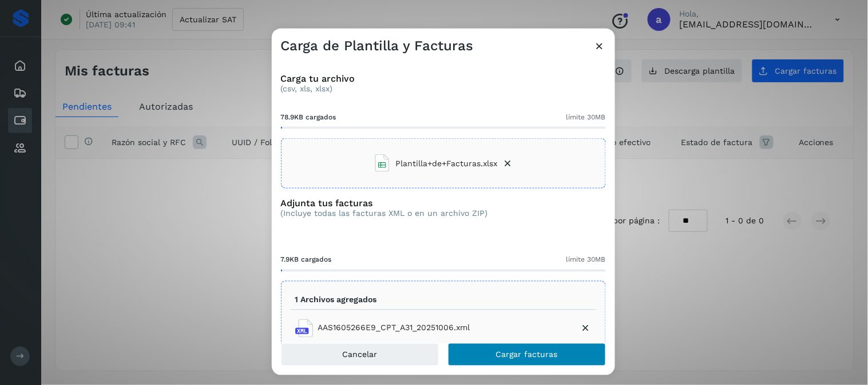 Image resolution: width=868 pixels, height=385 pixels. What do you see at coordinates (360, 354) in the screenshot?
I see `button: Cancelar` at bounding box center [360, 354].